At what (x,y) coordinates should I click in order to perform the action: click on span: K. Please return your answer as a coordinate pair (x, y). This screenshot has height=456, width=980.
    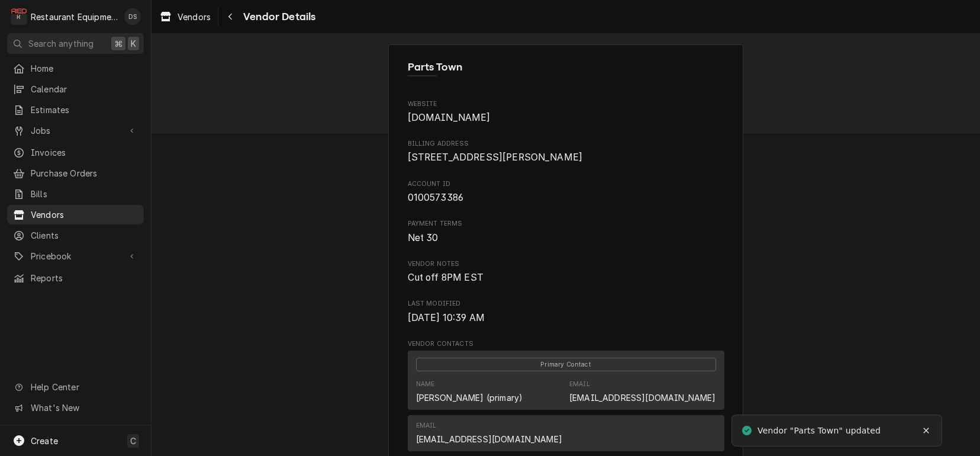
    Looking at the image, I should click on (133, 43).